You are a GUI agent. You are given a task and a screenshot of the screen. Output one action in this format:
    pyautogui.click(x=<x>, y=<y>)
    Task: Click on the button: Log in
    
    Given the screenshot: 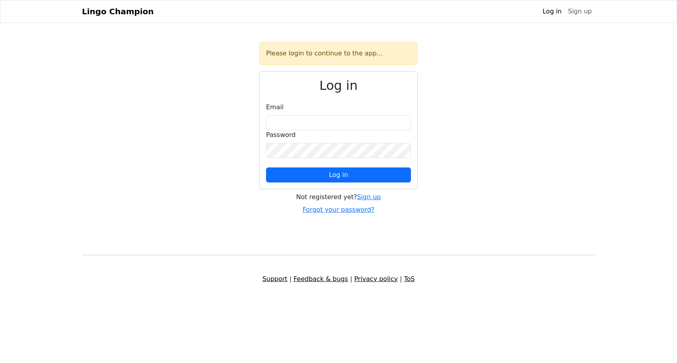 What is the action you would take?
    pyautogui.click(x=338, y=175)
    